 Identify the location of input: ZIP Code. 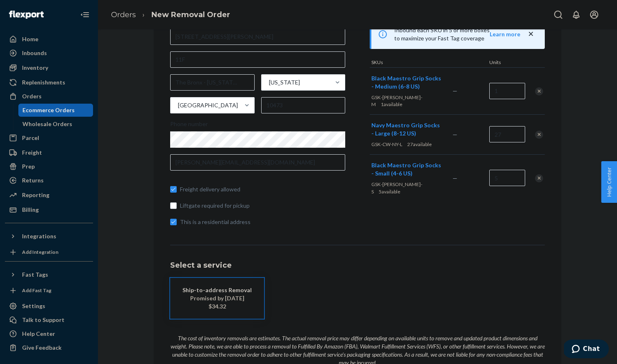
(303, 105).